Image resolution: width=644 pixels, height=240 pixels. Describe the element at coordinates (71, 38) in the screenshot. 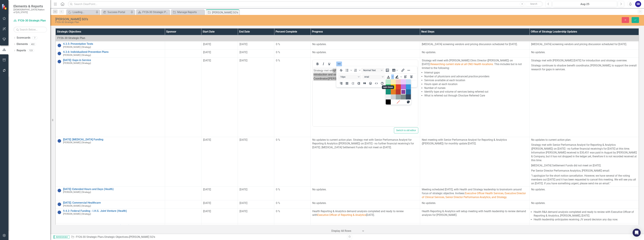

I see `span: FY26-30 Strategic Plan` at that location.